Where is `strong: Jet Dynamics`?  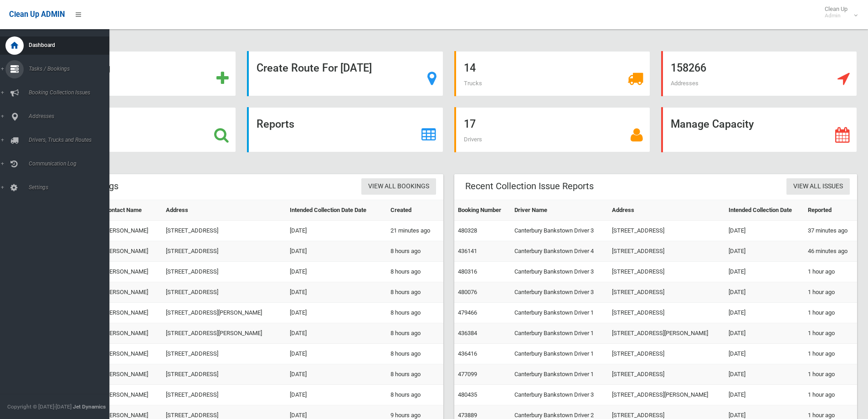
strong: Jet Dynamics is located at coordinates (89, 407).